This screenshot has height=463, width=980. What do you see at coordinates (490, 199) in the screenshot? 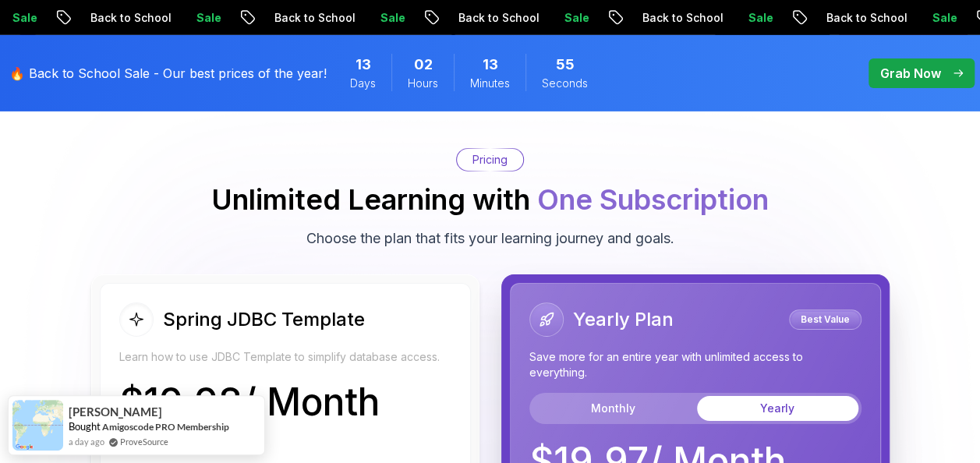
I see `h2: Unlimited Learning with` at bounding box center [490, 199].